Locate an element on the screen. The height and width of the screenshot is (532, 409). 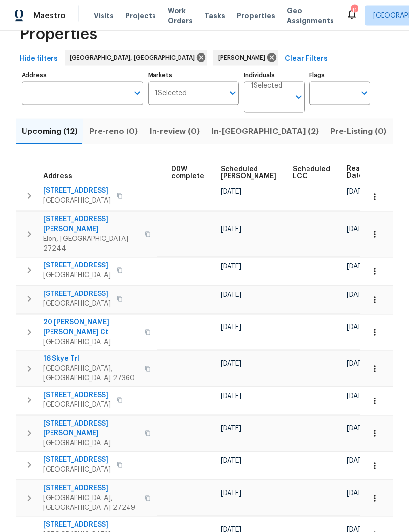
span: In-review (0) is located at coordinates (175, 132).